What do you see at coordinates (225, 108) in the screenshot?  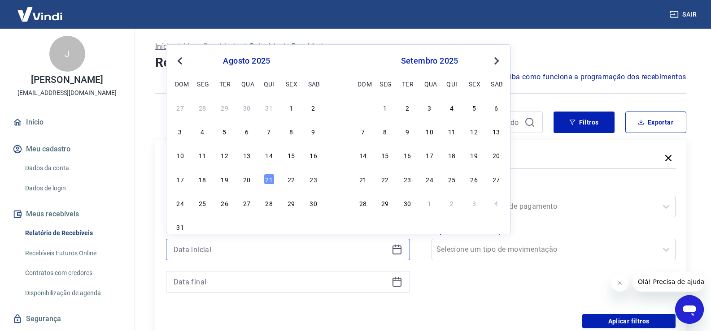 I see `div: Choose terça-feira, 29 de julho de 2025` at bounding box center [225, 108].